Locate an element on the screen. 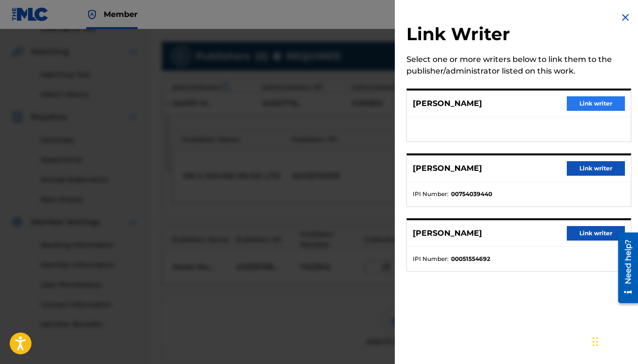 The width and height of the screenshot is (638, 364). div: Open Resource Center is located at coordinates (17, 39).